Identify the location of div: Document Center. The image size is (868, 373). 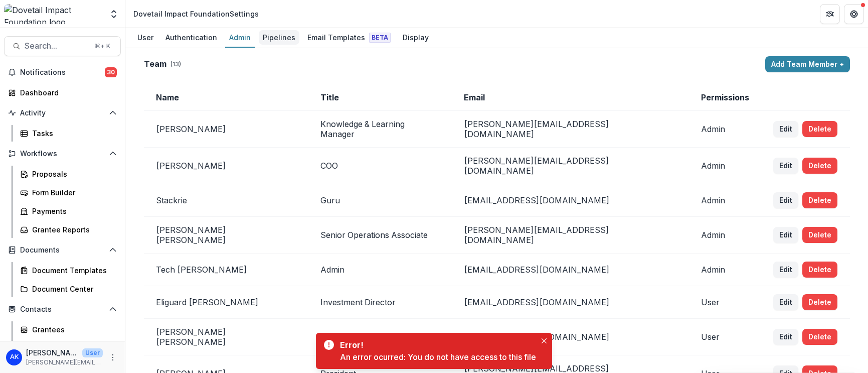
(73, 288).